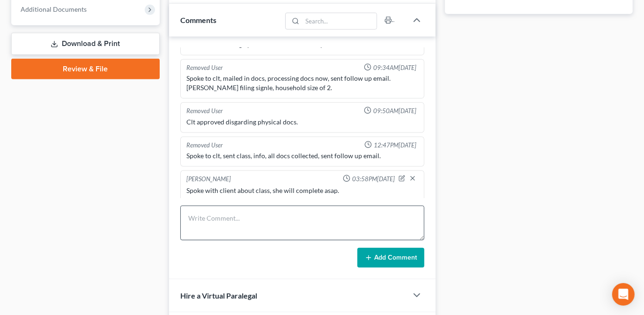 Image resolution: width=644 pixels, height=315 pixels. I want to click on span: Additional Documents, so click(53, 9).